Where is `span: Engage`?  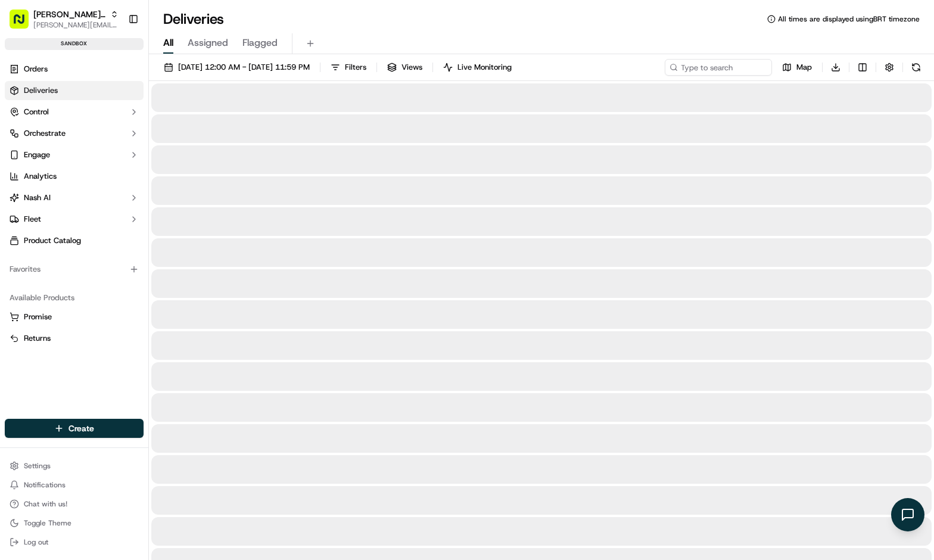 span: Engage is located at coordinates (37, 155).